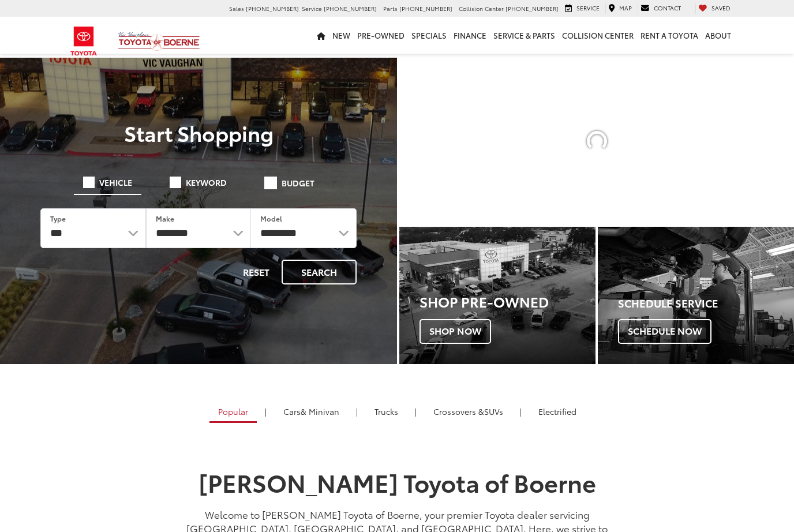 The image size is (794, 532). I want to click on span: Saved, so click(721, 7).